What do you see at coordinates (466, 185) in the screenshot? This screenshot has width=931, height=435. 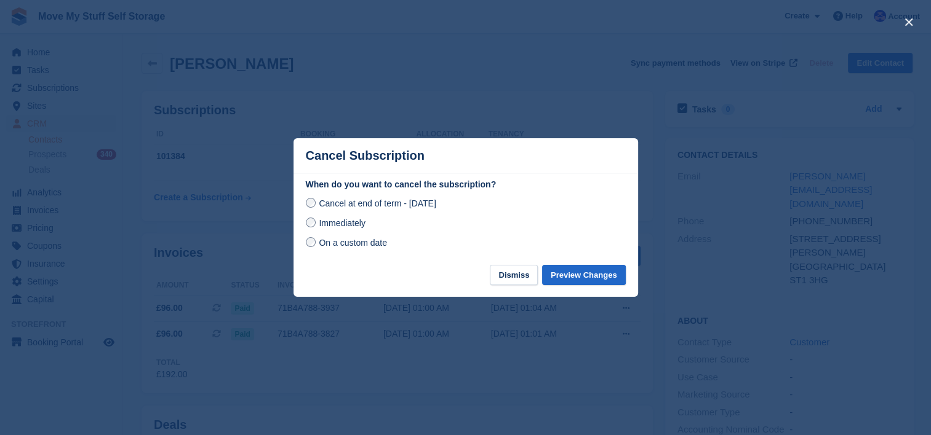 I see `label: When do you want to cancel the subscription?` at bounding box center [466, 185].